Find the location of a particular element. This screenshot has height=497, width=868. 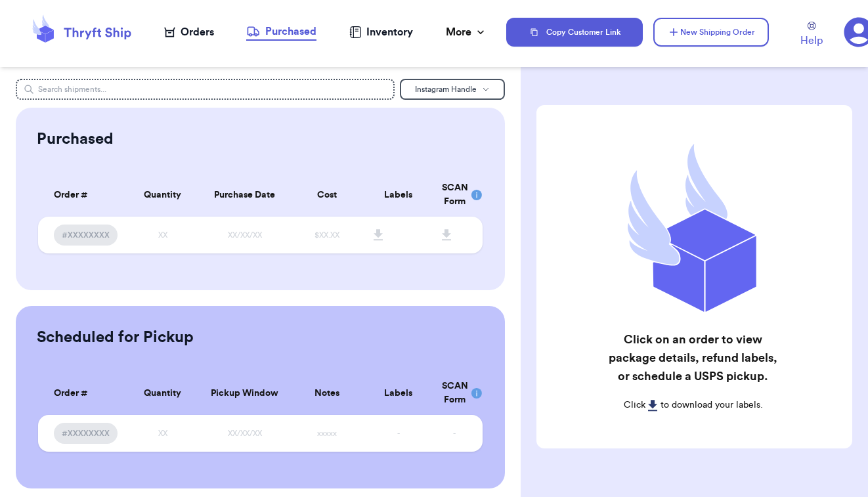

div: Purchased is located at coordinates (281, 32).